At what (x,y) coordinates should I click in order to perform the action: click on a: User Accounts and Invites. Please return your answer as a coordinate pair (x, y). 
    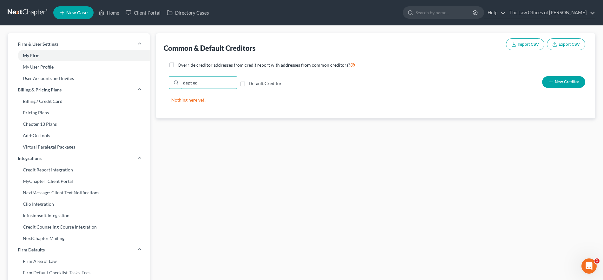
    Looking at the image, I should click on (79, 78).